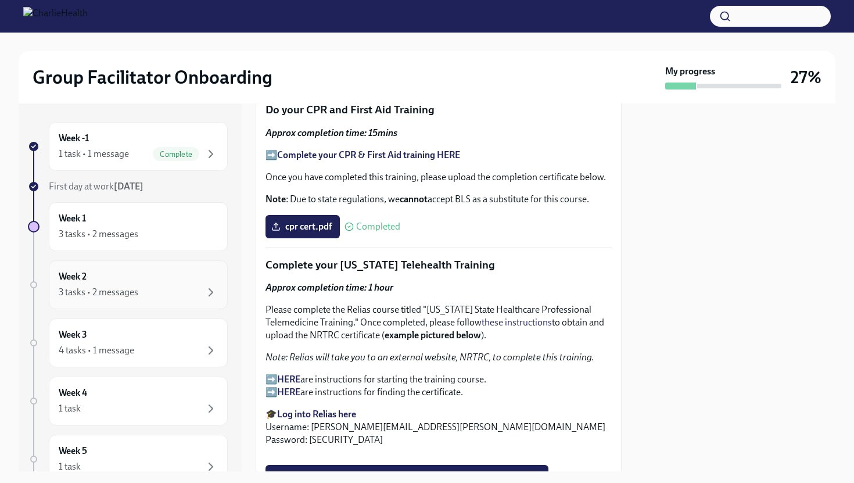 This screenshot has height=483, width=854. I want to click on a: Week 34 tasks • 1 message, so click(128, 343).